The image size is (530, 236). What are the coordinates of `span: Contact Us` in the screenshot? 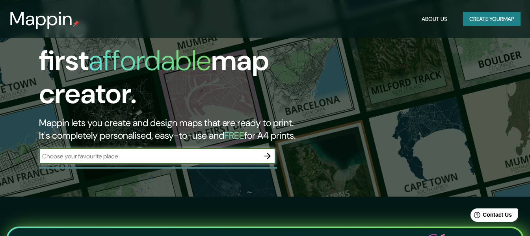 It's located at (37, 9).